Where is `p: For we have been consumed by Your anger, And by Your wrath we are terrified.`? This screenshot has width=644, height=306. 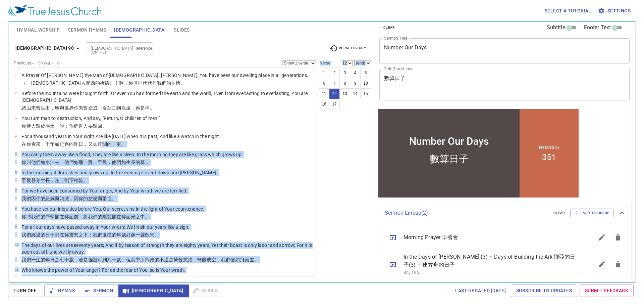 p: For we have been consumed by Your anger, And by Your wrath we are terrified. is located at coordinates (104, 191).